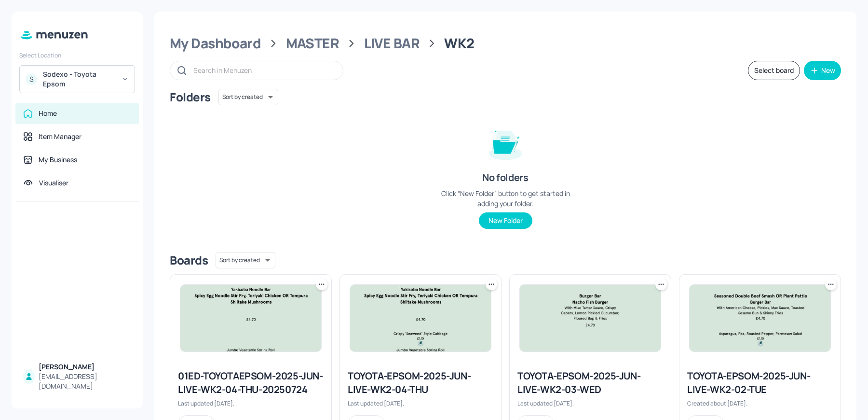 This screenshot has height=420, width=868. What do you see at coordinates (590, 383) in the screenshot?
I see `div: TOYOTA-EPSOM-2025-JUN-LIVE-WK2-03-WED` at bounding box center [590, 383].